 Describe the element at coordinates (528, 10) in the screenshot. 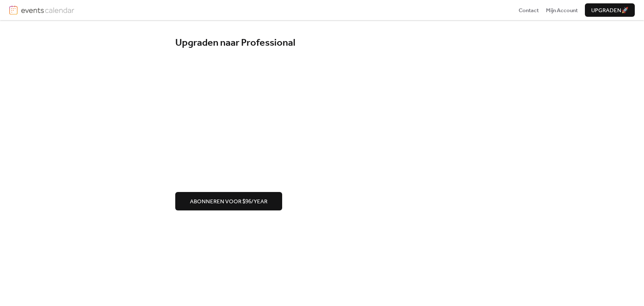

I see `span: Contact` at that location.